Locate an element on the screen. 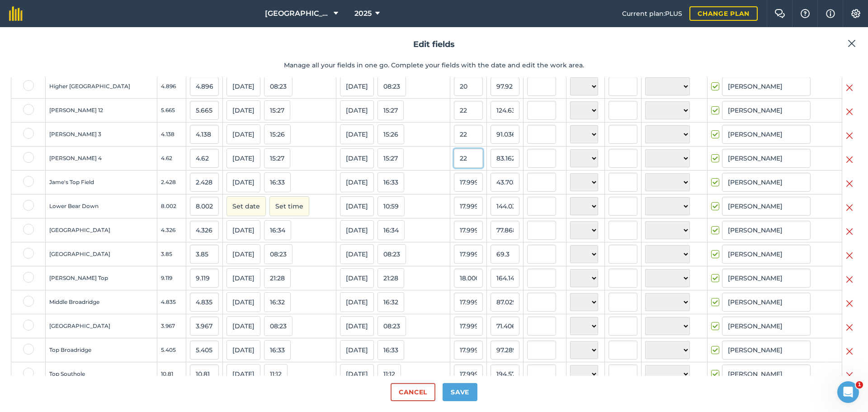 The height and width of the screenshot is (412, 868). td: Top Southole is located at coordinates (101, 374).